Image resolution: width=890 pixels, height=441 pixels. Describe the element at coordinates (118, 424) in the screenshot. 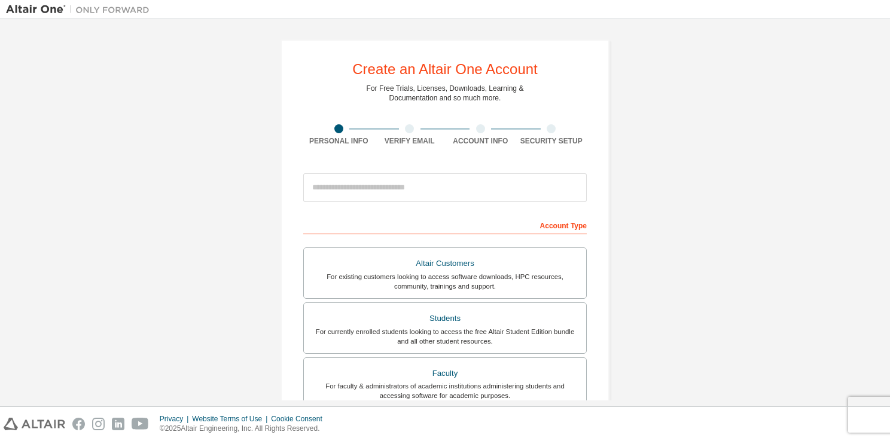

I see `img: linkedin.svg` at that location.